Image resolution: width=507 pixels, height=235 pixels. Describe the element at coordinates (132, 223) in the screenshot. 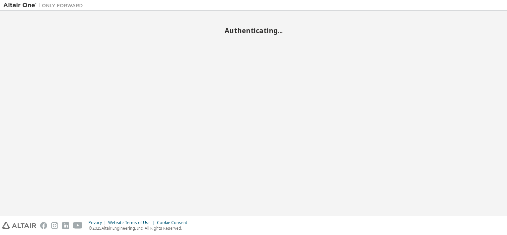

I see `div: Website Terms of Use` at that location.